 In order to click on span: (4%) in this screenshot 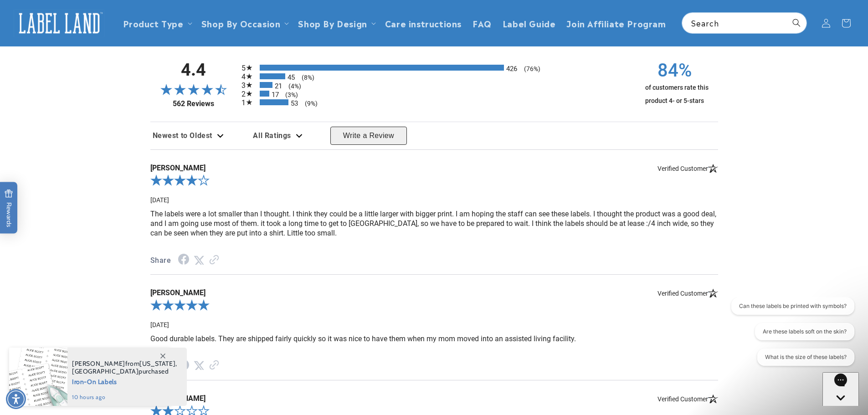, I will do `click(292, 86)`.